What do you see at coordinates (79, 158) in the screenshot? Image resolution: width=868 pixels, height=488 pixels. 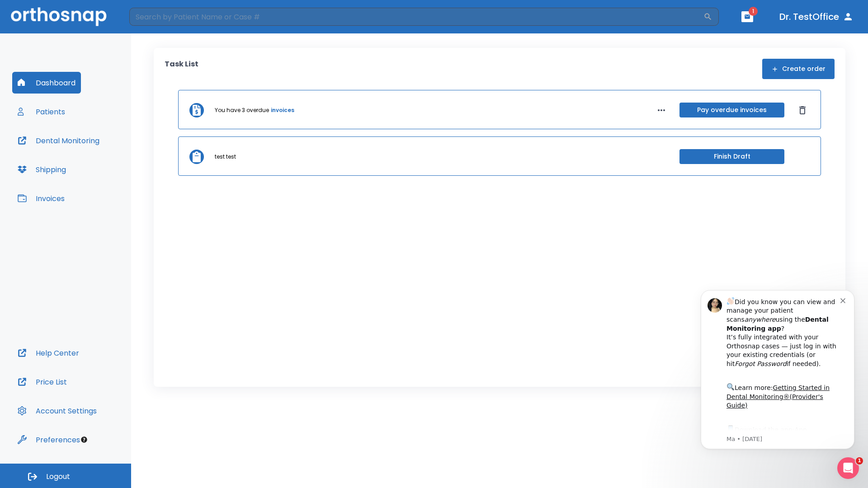 I see `a: App Store` at bounding box center [79, 158].